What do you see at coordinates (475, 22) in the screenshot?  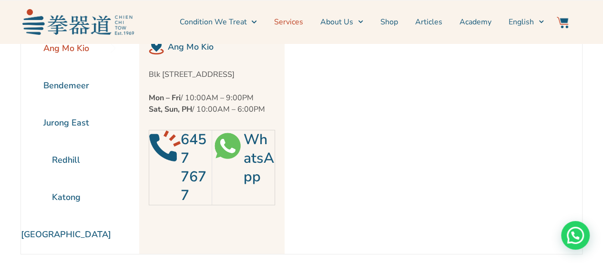 I see `a: Academy` at bounding box center [475, 22].